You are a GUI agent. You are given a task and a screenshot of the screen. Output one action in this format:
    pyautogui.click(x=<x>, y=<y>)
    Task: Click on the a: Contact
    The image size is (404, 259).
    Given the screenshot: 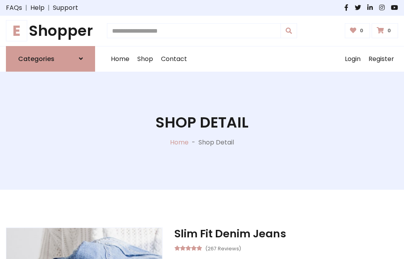 What is the action you would take?
    pyautogui.click(x=174, y=59)
    